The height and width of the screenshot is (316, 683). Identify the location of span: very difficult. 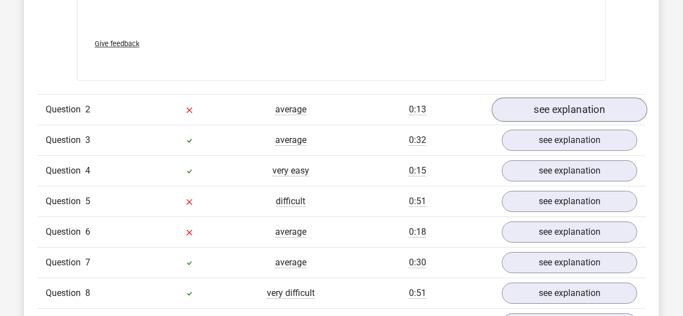
(291, 293).